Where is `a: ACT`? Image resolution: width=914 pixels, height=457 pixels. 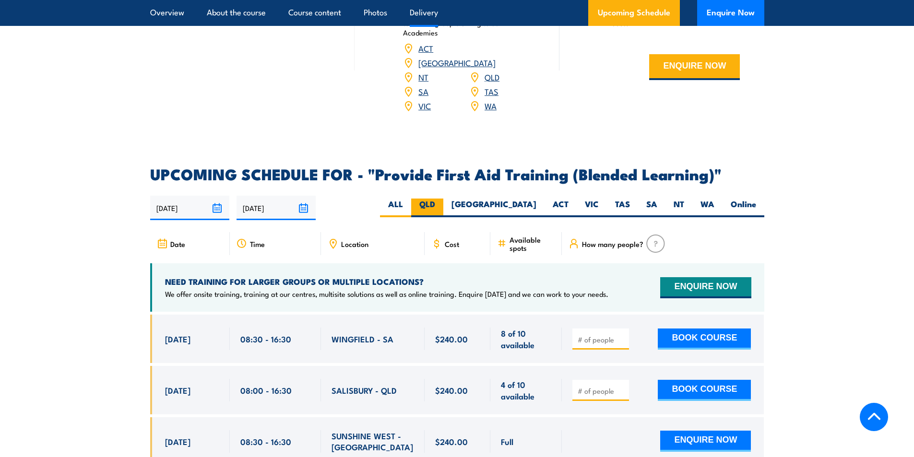 a: ACT is located at coordinates (426, 48).